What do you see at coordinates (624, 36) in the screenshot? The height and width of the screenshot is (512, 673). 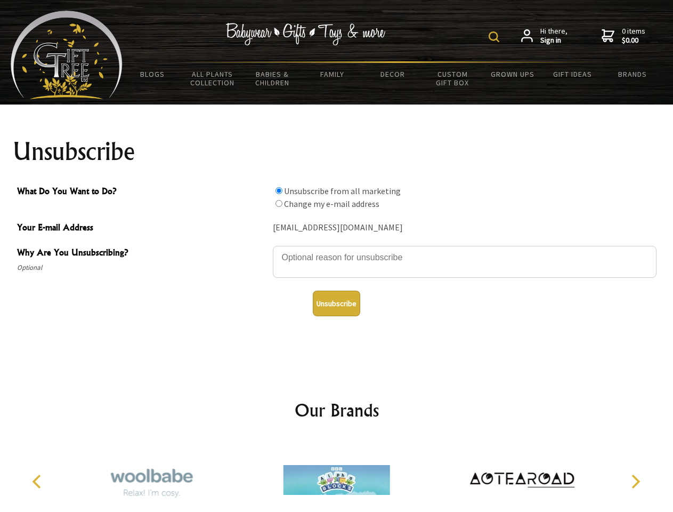 I see `a: 0 items$0.00` at bounding box center [624, 36].